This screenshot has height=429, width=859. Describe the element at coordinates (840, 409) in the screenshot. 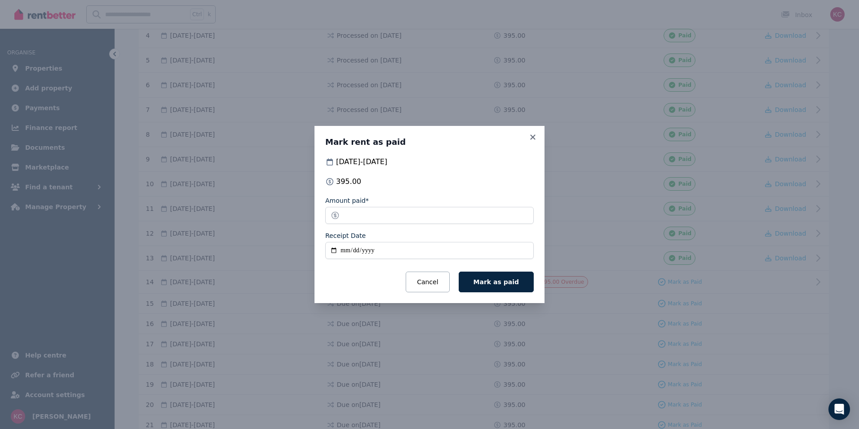

I see `div: Open Intercom Messenger` at that location.